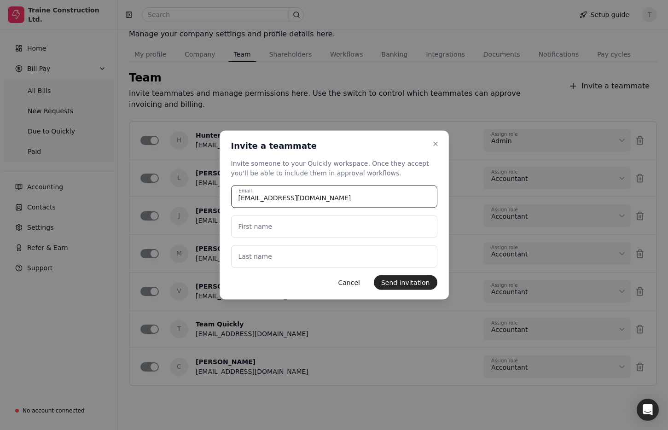 This screenshot has height=430, width=668. Describe the element at coordinates (245, 191) in the screenshot. I see `label: Email` at that location.